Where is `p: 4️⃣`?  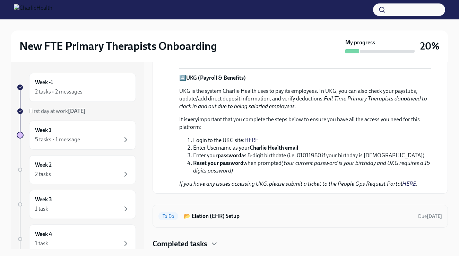 p: 4️⃣ is located at coordinates (305, 78).